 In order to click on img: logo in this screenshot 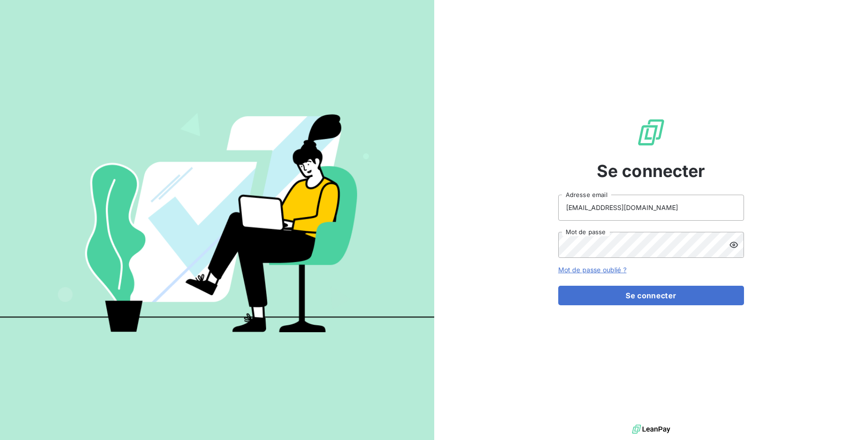, I will do `click(651, 429)`.